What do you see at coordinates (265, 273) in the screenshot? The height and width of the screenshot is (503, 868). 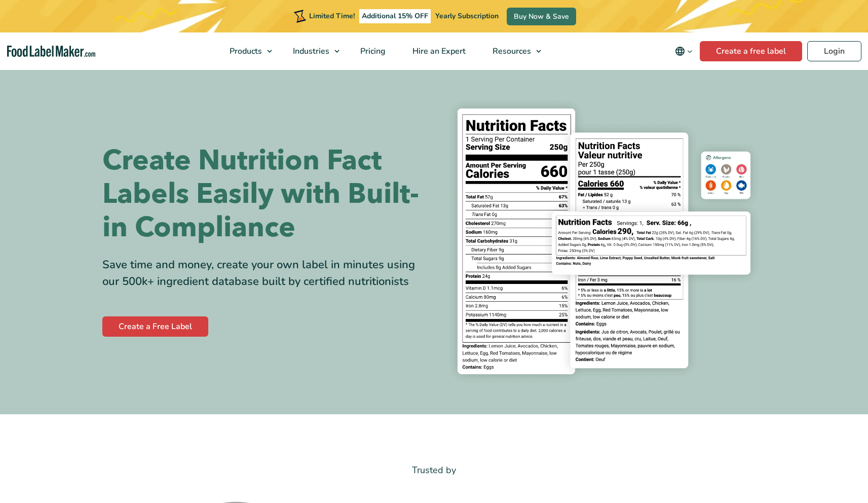 I see `div: Save time and money, create your own label in minutes using our 500k+ ingredient database built b...` at bounding box center [265, 273].